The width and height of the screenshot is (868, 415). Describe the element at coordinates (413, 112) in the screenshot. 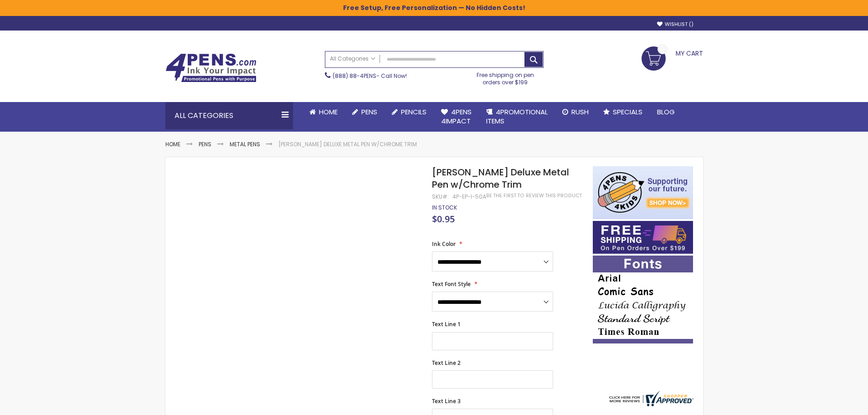

I see `span: Pencils` at that location.